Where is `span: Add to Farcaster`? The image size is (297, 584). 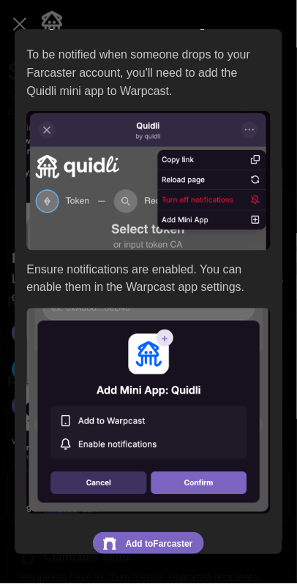
span: Add to Farcaster is located at coordinates (159, 545).